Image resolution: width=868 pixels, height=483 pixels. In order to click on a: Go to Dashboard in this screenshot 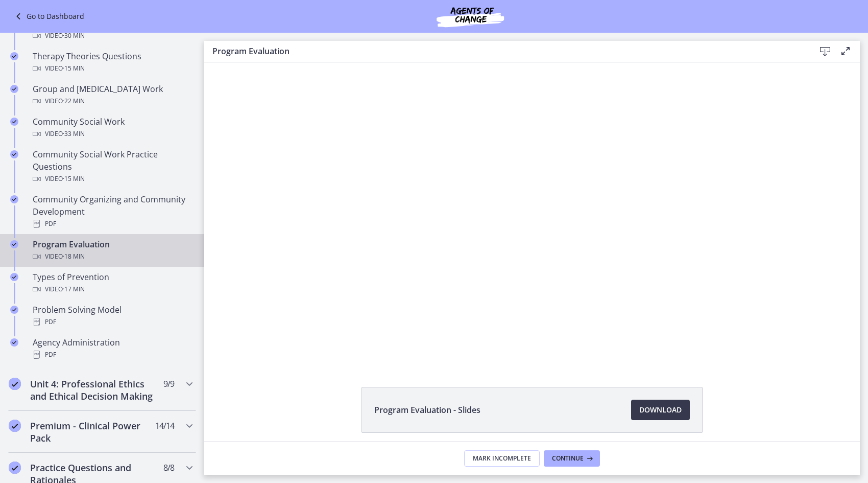, I will do `click(48, 16)`.